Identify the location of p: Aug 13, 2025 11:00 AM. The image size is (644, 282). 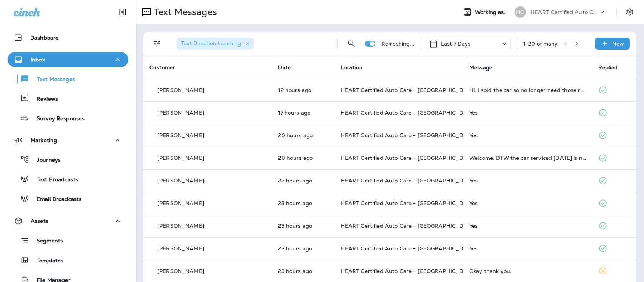
(303, 180).